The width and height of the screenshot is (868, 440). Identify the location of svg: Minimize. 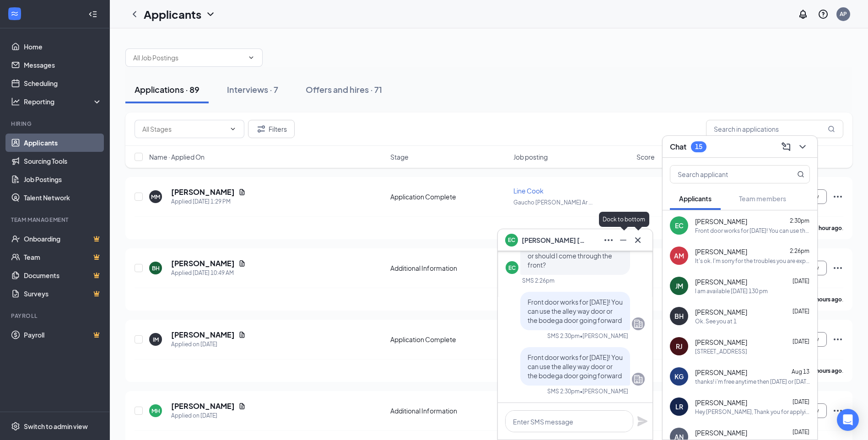
(623, 240).